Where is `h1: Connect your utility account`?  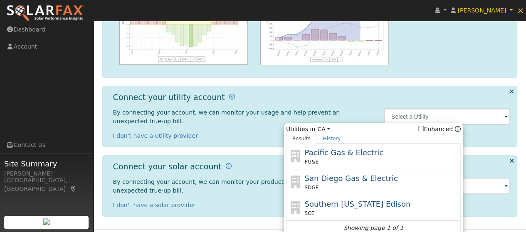
h1: Connect your utility account is located at coordinates (169, 97).